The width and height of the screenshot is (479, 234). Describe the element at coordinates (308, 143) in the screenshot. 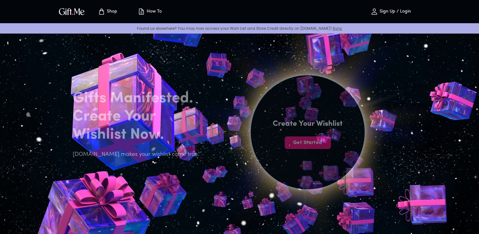

I see `button: Get Started` at that location.